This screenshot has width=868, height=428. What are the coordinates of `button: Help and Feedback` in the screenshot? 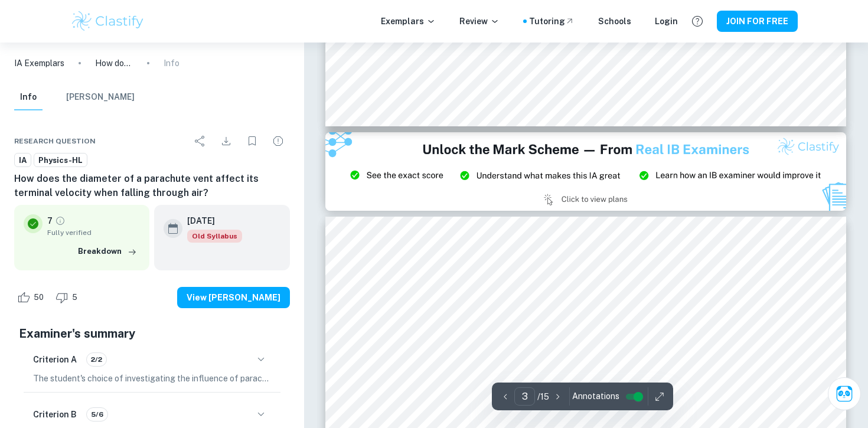 It's located at (697, 21).